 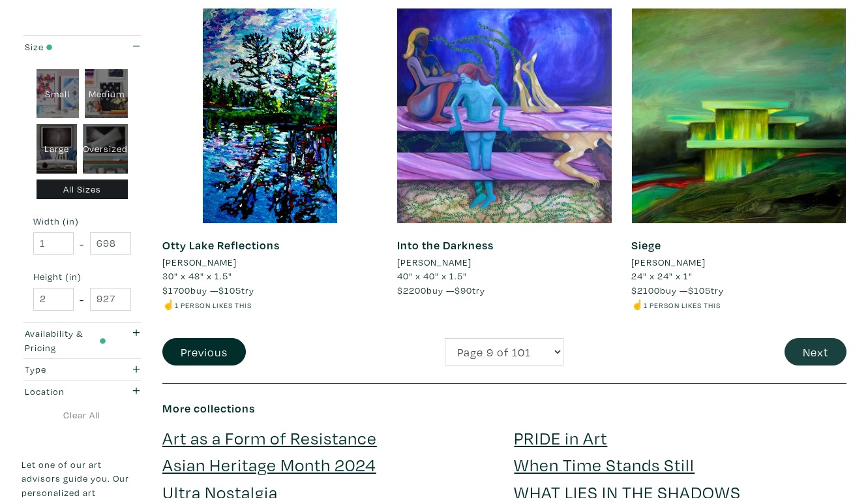 What do you see at coordinates (221, 245) in the screenshot?
I see `a: Otty Lake Reflections` at bounding box center [221, 245].